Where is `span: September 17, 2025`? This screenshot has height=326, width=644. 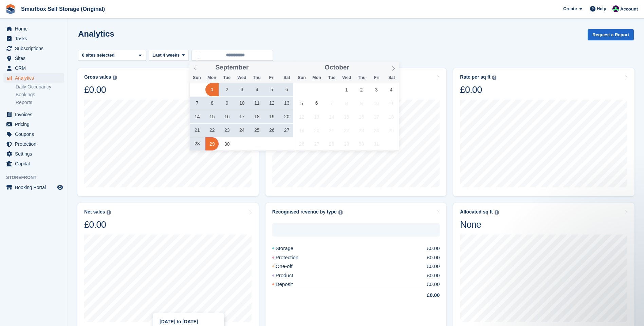
span: September 17, 2025 is located at coordinates (242, 117).